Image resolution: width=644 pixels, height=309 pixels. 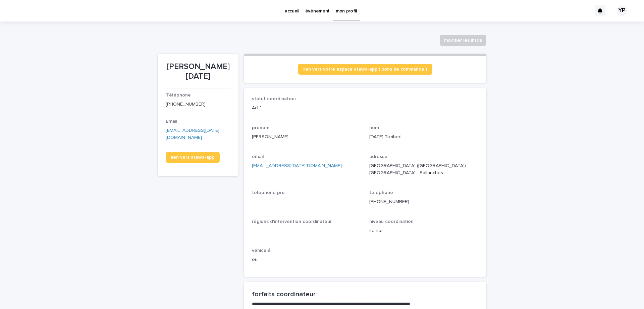 I want to click on span: lien vers atawa-app, so click(x=193, y=157).